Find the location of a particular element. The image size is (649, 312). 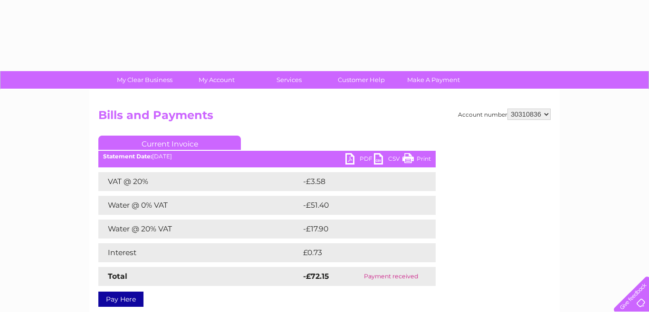

a: Current Invoice is located at coordinates (170, 143).